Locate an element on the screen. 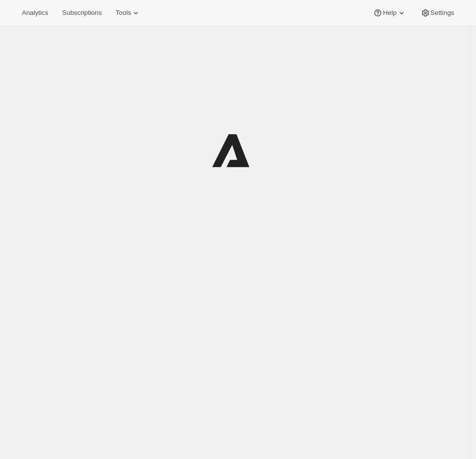  span: Subscriptions is located at coordinates (82, 13).